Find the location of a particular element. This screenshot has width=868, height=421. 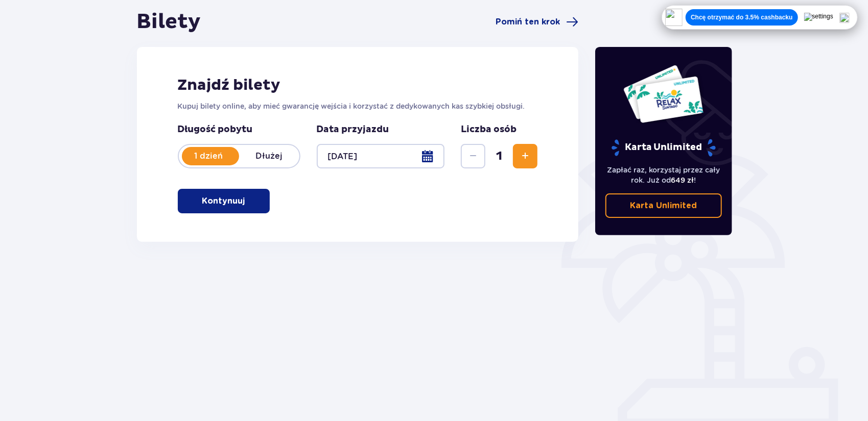

a: Pomiń ten krok is located at coordinates (537, 22).